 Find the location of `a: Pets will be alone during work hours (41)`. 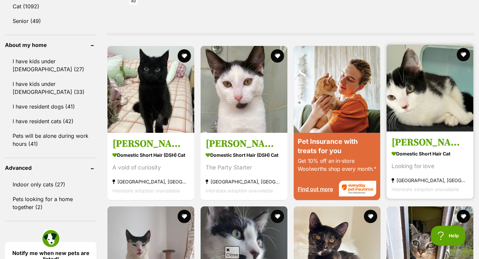

a: Pets will be alone during work hours (41) is located at coordinates (51, 140).